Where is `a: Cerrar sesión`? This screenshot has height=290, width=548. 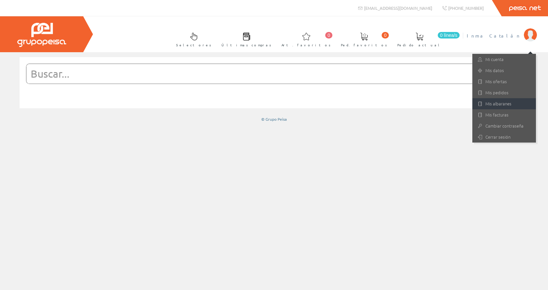 a: Cerrar sesión is located at coordinates (504, 137).